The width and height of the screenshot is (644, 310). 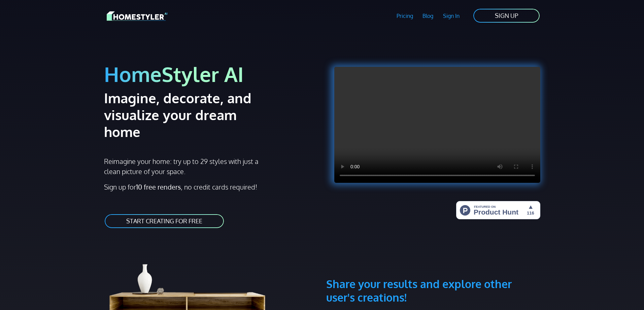 I want to click on a: Pricing, so click(x=405, y=16).